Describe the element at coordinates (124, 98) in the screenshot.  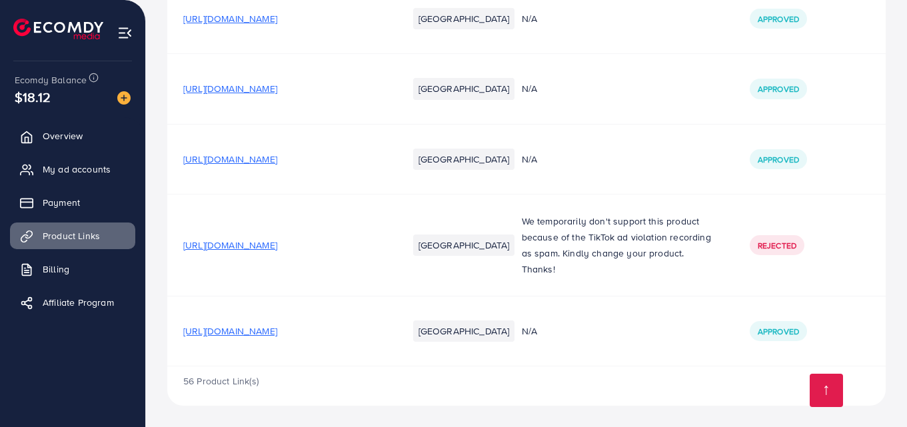
I see `img: image` at that location.